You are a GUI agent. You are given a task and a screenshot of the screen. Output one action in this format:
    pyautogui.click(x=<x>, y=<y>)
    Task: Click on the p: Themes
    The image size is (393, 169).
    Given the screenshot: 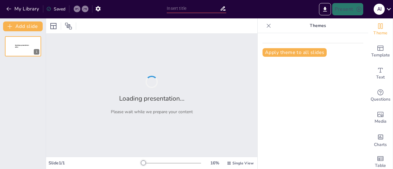 What is the action you would take?
    pyautogui.click(x=318, y=26)
    